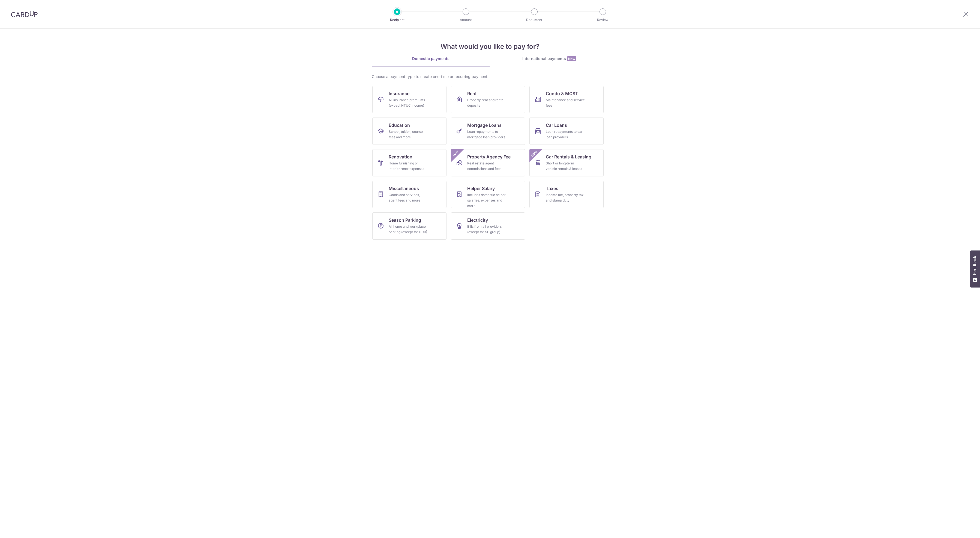 Image resolution: width=980 pixels, height=538 pixels. What do you see at coordinates (565, 134) in the screenshot?
I see `div: Loan repayments to car loan providers` at bounding box center [565, 134].